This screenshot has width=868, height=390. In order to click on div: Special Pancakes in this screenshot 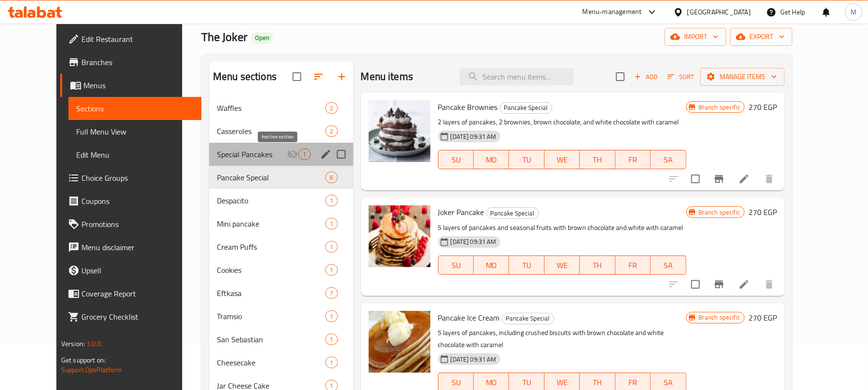, I will do `click(252, 154)`.